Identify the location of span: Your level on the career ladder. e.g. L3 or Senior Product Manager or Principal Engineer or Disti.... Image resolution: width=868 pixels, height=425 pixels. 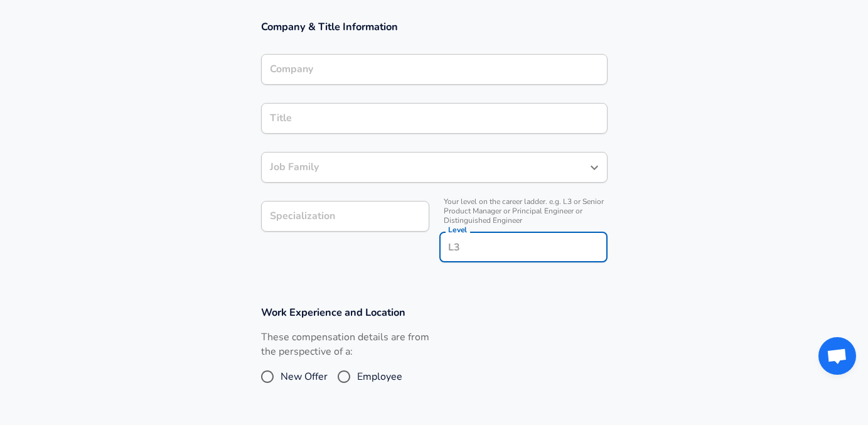
(523, 211).